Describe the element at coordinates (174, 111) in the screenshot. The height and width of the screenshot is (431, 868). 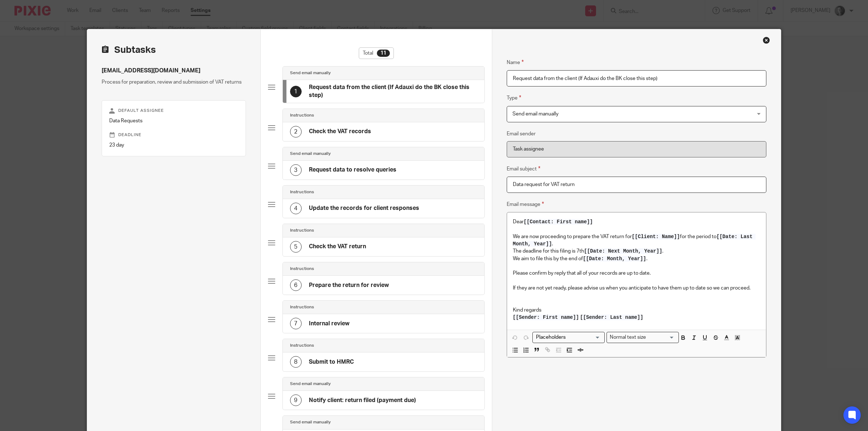
I see `p: Default assignee` at that location.